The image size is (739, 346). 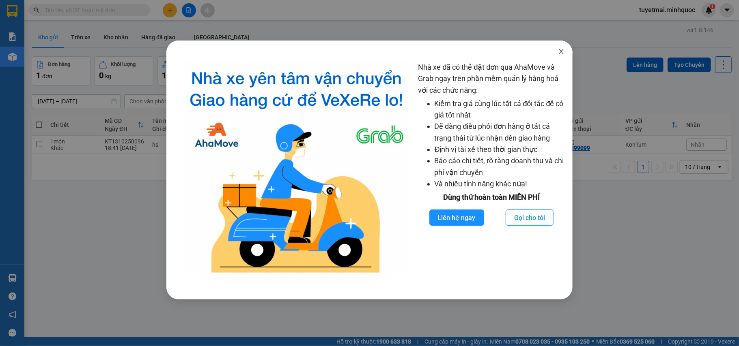 I want to click on div: Dùng thử hoàn toàn MIỄN PHÍ, so click(x=491, y=198).